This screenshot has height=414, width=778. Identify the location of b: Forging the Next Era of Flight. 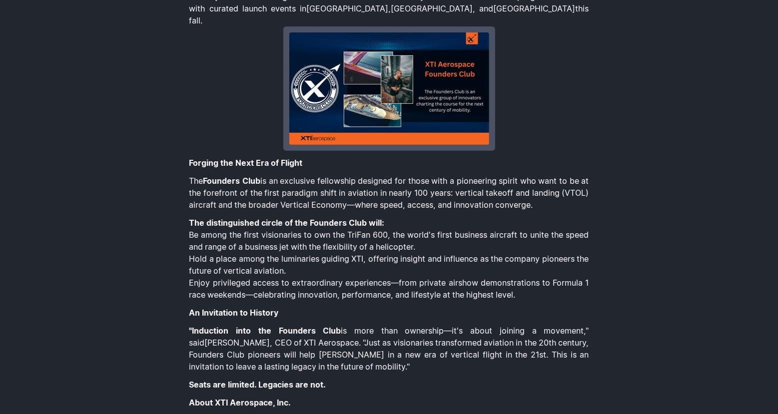
(246, 163).